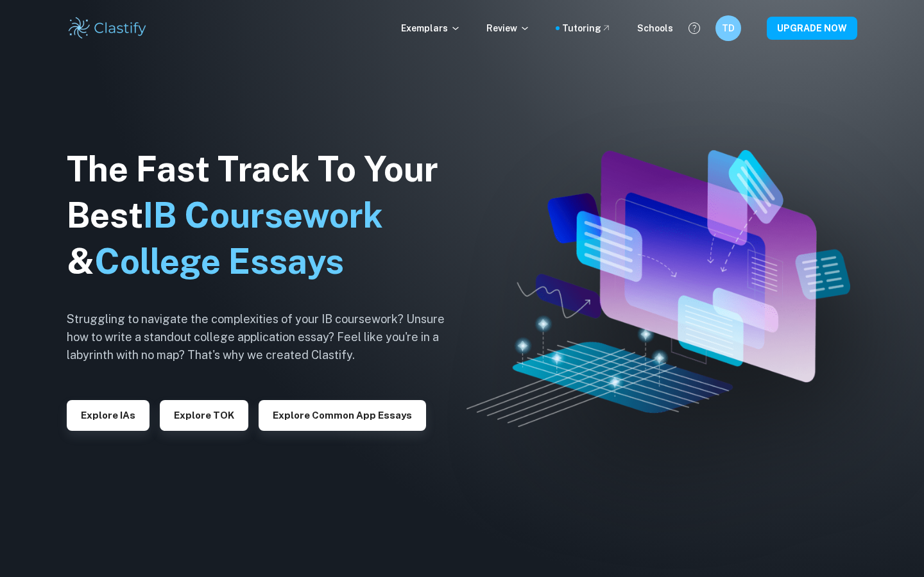 The height and width of the screenshot is (577, 924). I want to click on button: Help and Feedback, so click(694, 28).